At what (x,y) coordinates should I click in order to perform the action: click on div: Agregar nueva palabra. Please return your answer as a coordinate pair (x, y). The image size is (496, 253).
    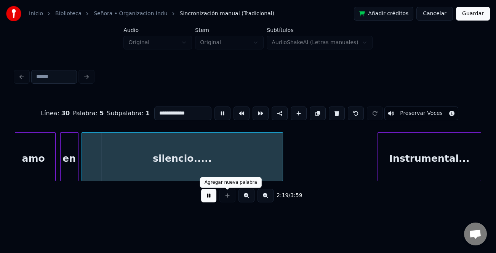
    Looking at the image, I should click on (231, 183).